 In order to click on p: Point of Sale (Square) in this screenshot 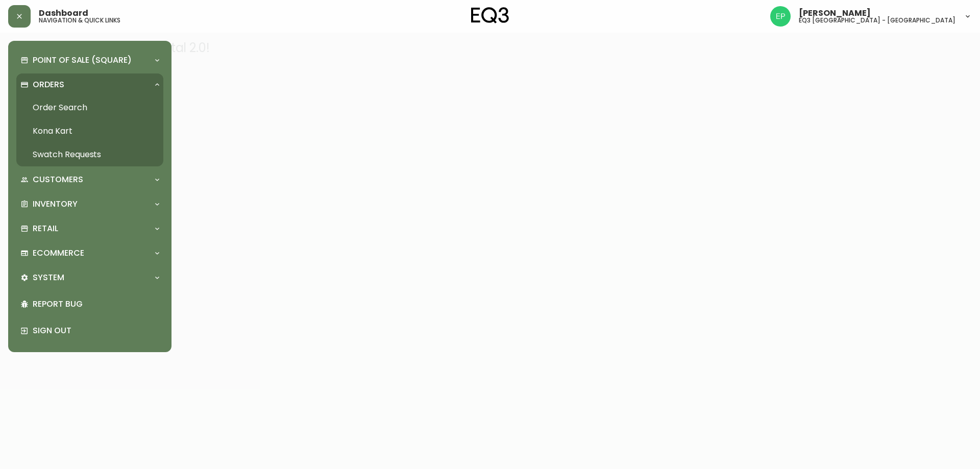, I will do `click(82, 61)`.